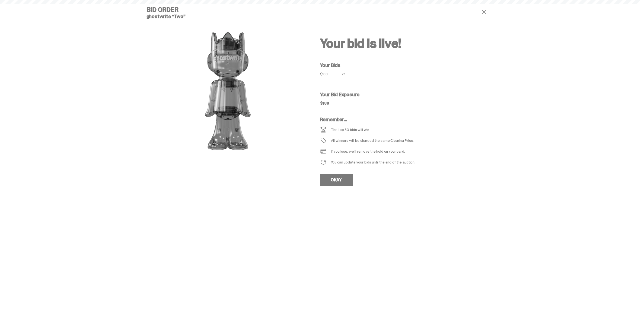 This screenshot has height=321, width=644. I want to click on div: The top 30 bids will win., so click(350, 130).